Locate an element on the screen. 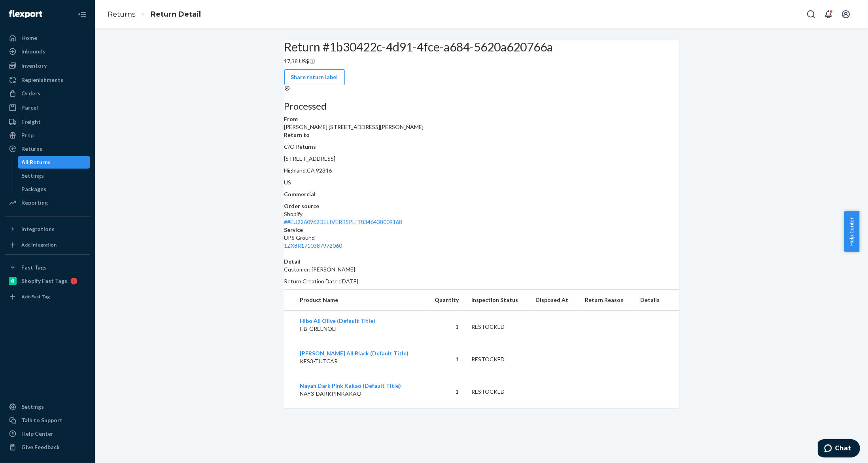 Image resolution: width=868 pixels, height=463 pixels. button: Open notifications is located at coordinates (828, 14).